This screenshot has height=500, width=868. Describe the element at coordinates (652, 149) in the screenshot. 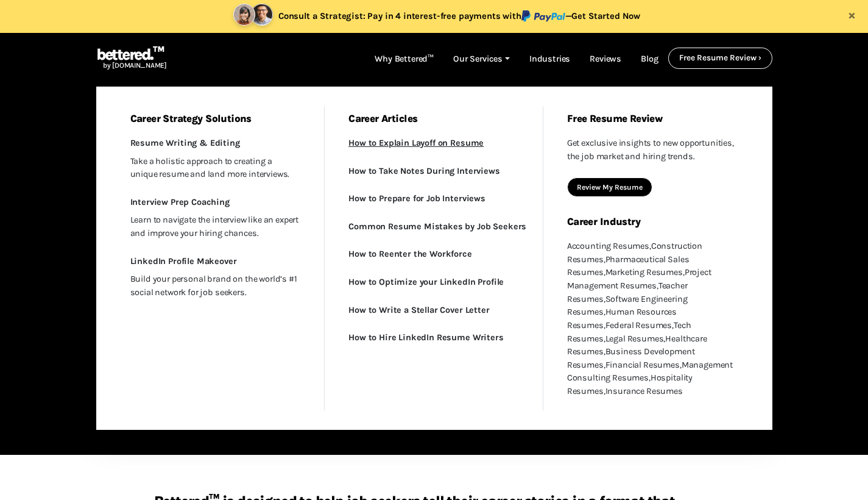

I see `p: Get exclusive insights to new opportunities, the job market and hiring trends.` at that location.